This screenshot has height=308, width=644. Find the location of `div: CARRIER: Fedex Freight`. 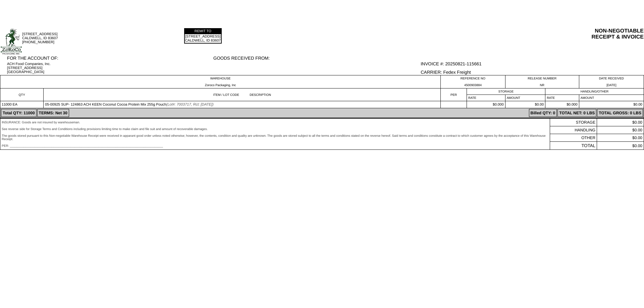

div: CARRIER: Fedex Freight is located at coordinates (532, 72).